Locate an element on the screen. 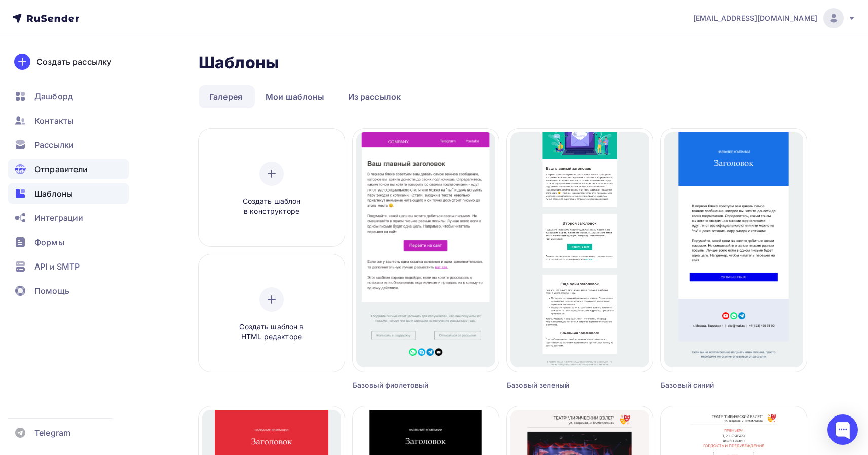 The width and height of the screenshot is (868, 455). span: Отправители is located at coordinates (61, 169).